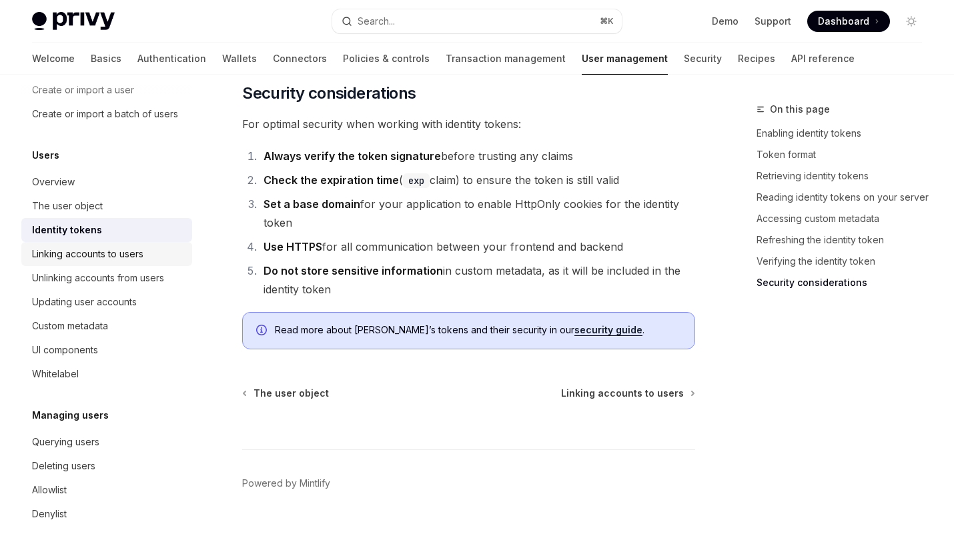 This screenshot has height=546, width=954. What do you see at coordinates (105, 114) in the screenshot?
I see `div: Create or import a batch of users` at bounding box center [105, 114].